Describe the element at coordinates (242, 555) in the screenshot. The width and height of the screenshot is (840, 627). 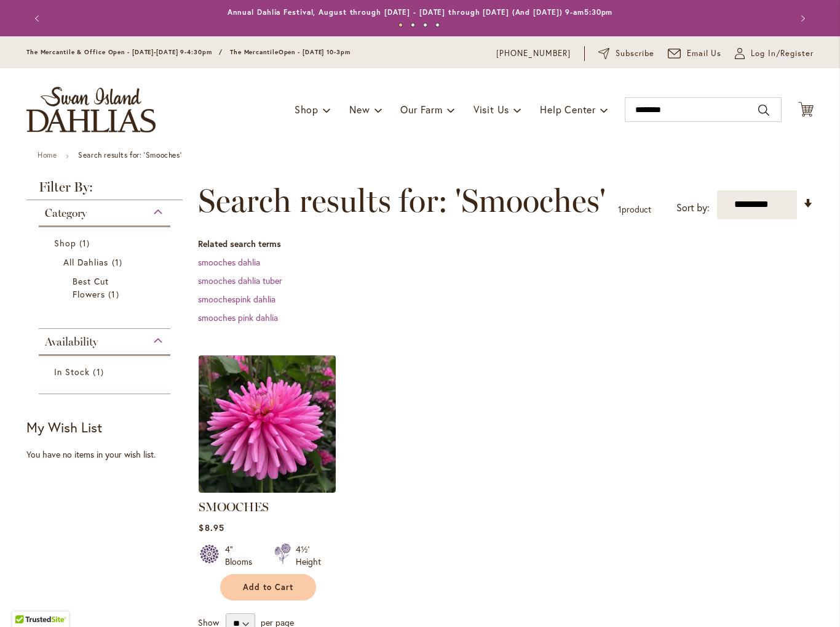
I see `div: 4" Blooms` at that location.